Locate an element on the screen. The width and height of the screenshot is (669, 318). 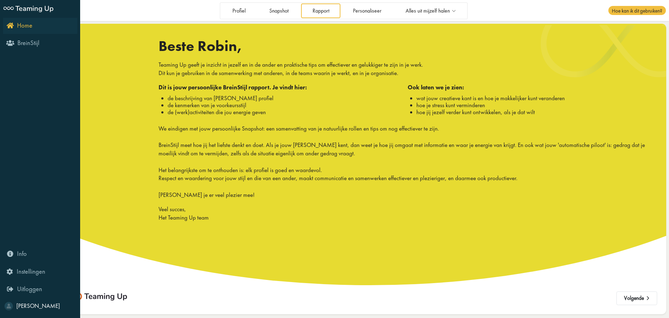
img: teaming-logo.png is located at coordinates (93, 296).